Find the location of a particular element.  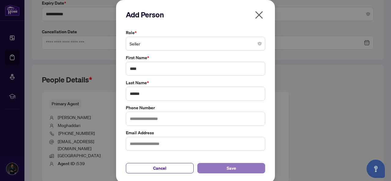

label: Role is located at coordinates (196, 33).